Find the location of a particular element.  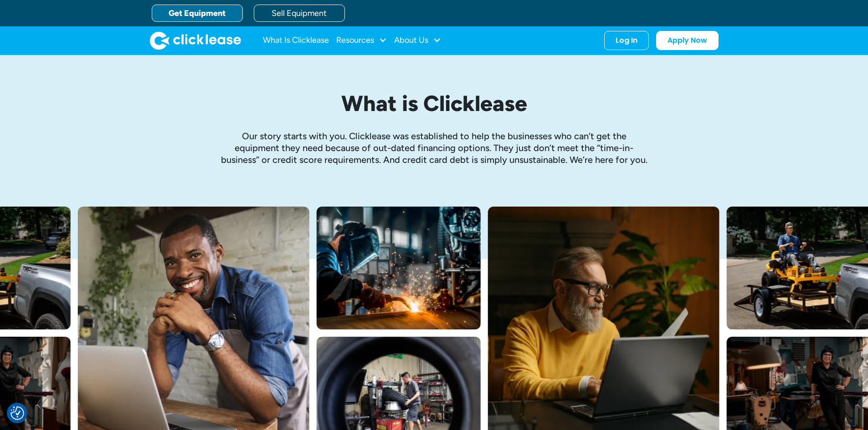

div: About Us is located at coordinates (417, 41).